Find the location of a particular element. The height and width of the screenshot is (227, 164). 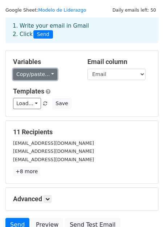

span: Send is located at coordinates (43, 35).